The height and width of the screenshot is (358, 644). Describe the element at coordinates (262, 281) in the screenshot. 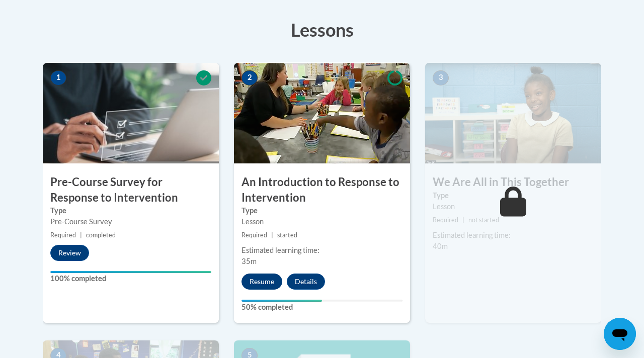

I see `button: Resume` at that location.